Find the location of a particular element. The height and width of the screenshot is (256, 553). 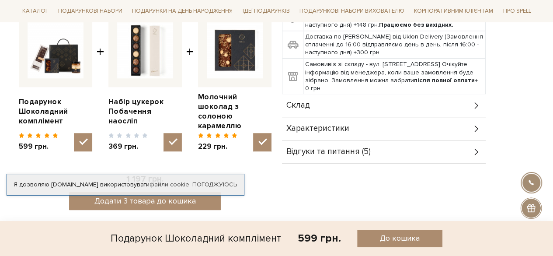

span: 229 грн. is located at coordinates (218, 146).